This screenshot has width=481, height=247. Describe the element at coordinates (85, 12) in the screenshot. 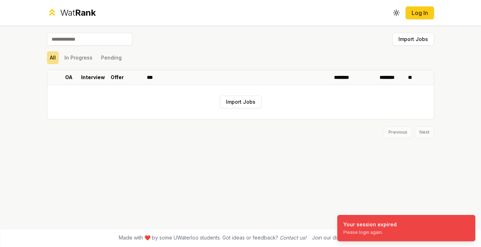

I see `span: Rank` at that location.